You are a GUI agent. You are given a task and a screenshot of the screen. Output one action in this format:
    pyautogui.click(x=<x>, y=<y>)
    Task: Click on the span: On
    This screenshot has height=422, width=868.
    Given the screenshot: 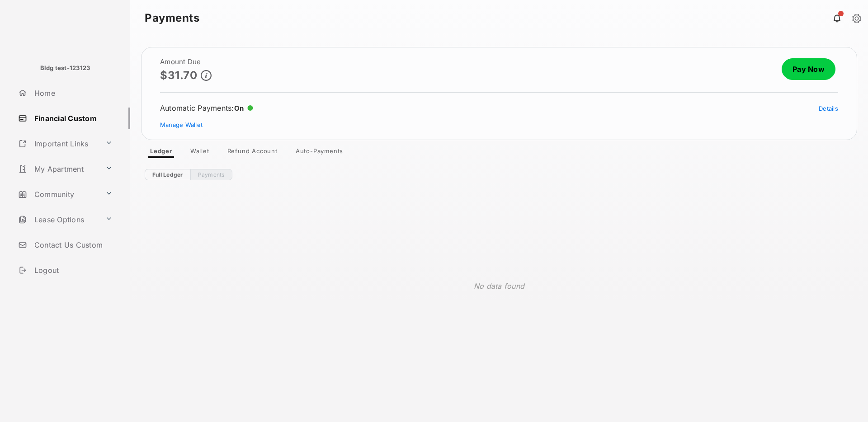 What is the action you would take?
    pyautogui.click(x=239, y=108)
    